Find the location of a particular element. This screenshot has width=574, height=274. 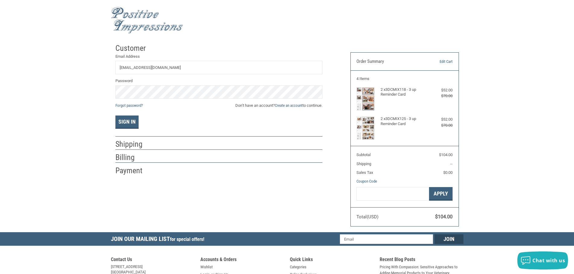

h4: 2 x 3DCMIX125 - 3 up Reminder Card is located at coordinates (403, 121).